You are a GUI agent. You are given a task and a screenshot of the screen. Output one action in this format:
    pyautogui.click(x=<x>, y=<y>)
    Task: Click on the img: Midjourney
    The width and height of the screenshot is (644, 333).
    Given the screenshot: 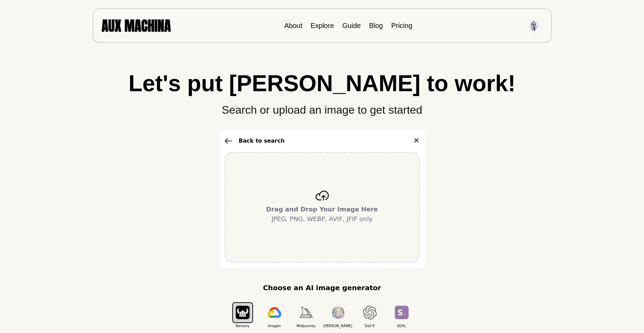 What is the action you would take?
    pyautogui.click(x=306, y=312)
    